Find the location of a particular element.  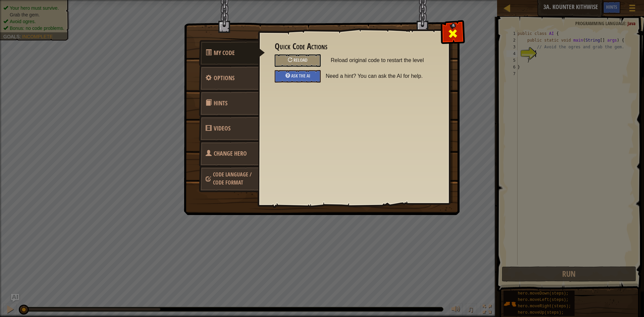

span: Hints is located at coordinates (220, 103).